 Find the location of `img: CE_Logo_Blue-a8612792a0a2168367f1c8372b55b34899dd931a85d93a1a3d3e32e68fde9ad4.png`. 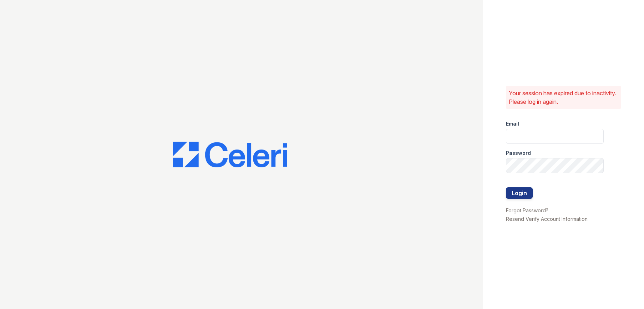

img: CE_Logo_Blue-a8612792a0a2168367f1c8372b55b34899dd931a85d93a1a3d3e32e68fde9ad4.png is located at coordinates (230, 154).